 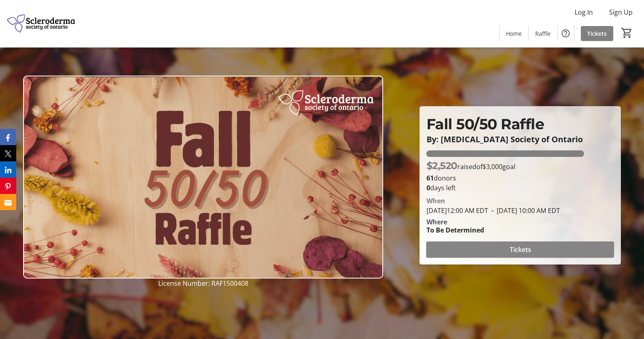 What do you see at coordinates (627, 33) in the screenshot?
I see `button: Cart` at bounding box center [627, 33].